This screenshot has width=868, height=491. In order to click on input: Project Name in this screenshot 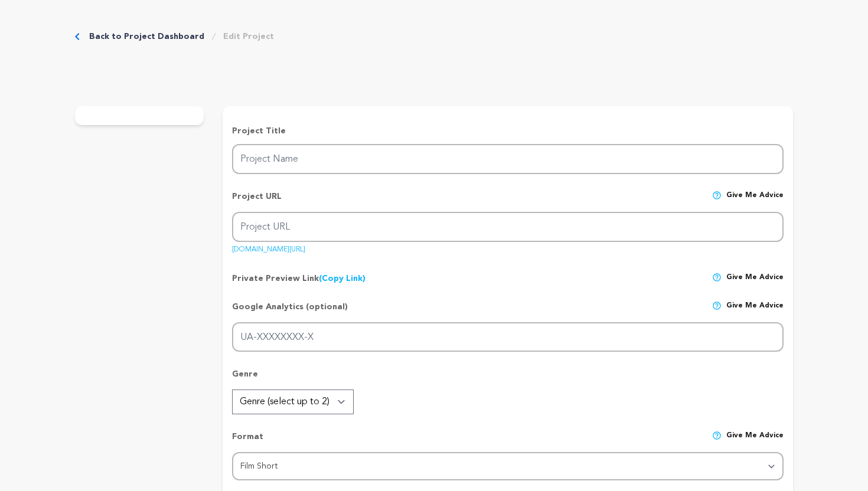, I will do `click(508, 159)`.